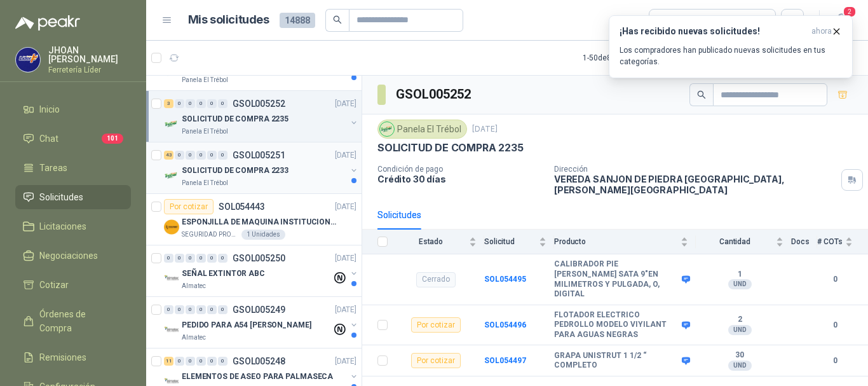  What do you see at coordinates (431, 241) in the screenshot?
I see `span: Estado` at bounding box center [431, 241].